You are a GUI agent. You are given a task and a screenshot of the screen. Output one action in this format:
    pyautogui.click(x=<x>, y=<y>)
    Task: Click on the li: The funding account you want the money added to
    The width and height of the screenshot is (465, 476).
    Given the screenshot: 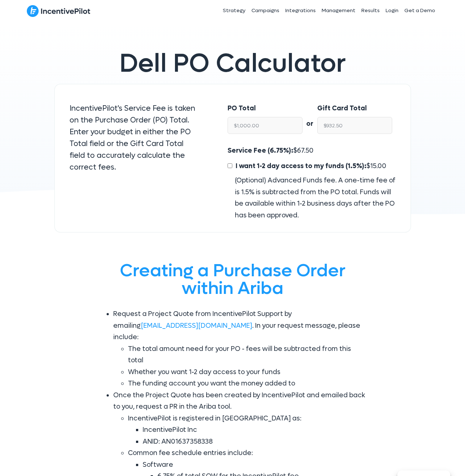 What is the action you would take?
    pyautogui.click(x=247, y=384)
    